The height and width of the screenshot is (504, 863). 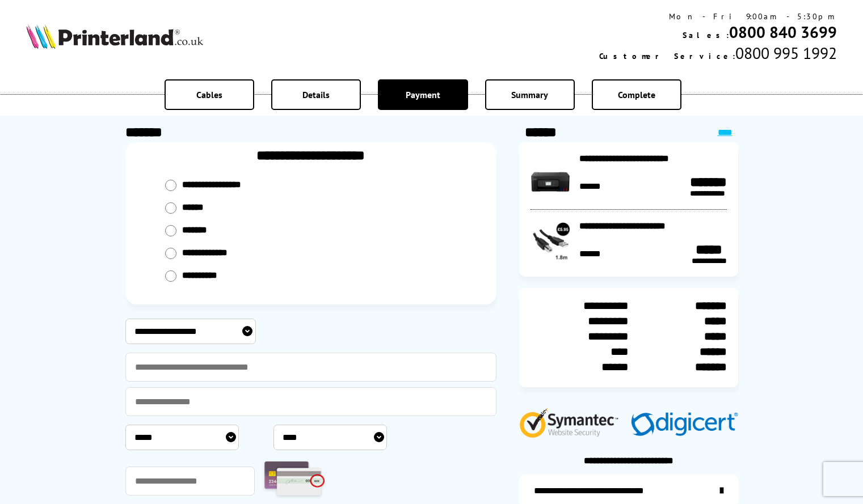 I want to click on b: 0800 840 3699, so click(x=783, y=32).